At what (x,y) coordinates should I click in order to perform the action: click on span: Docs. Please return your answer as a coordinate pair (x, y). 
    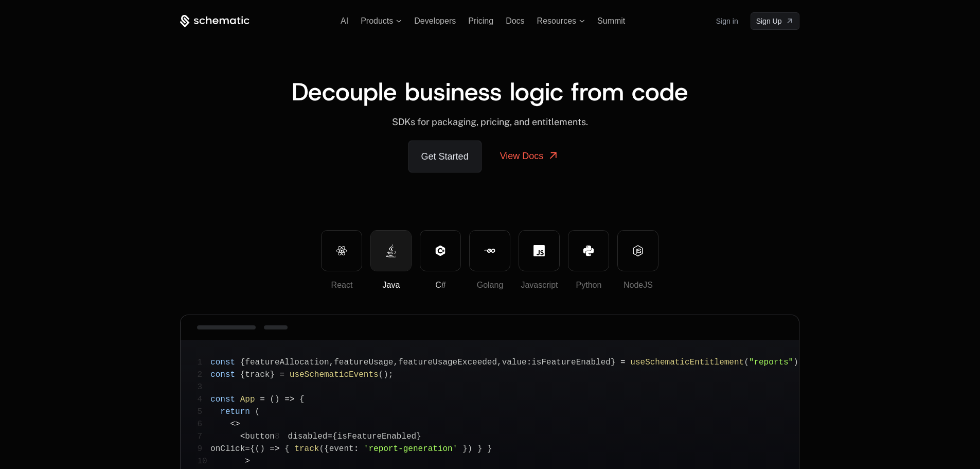
    Looking at the image, I should click on (515, 21).